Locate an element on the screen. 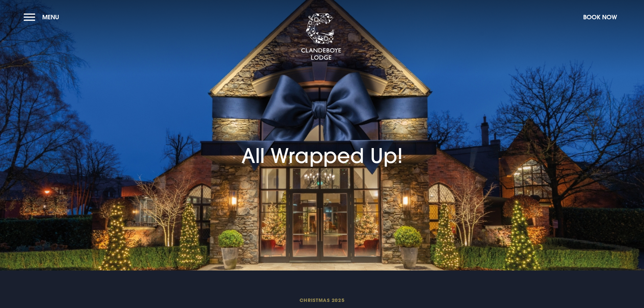 The width and height of the screenshot is (644, 308). button: Book Now is located at coordinates (600, 17).